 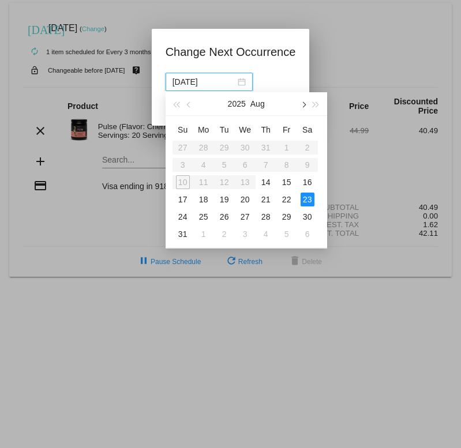 What do you see at coordinates (224, 234) in the screenshot?
I see `div: 2` at bounding box center [224, 234].